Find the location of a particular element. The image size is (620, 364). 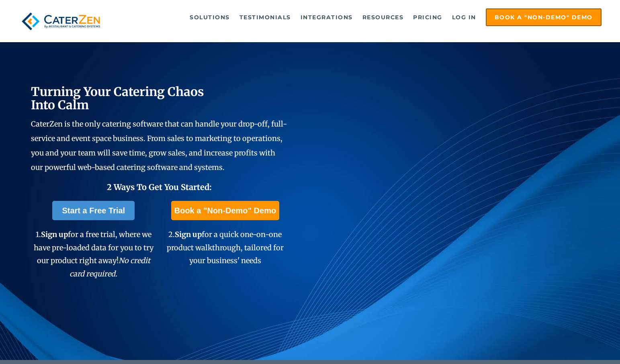

a: Pricing is located at coordinates (427, 17).